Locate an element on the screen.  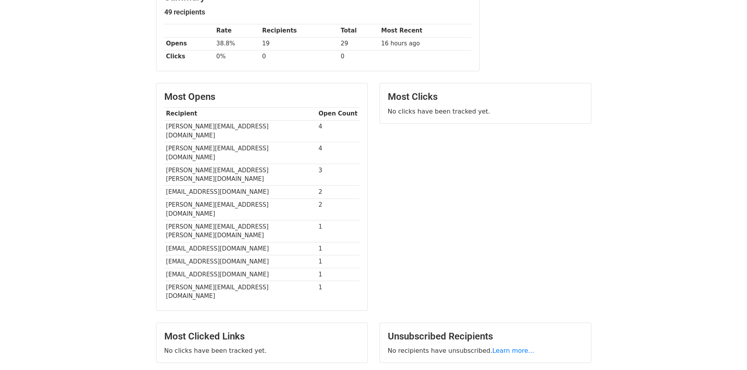
th: Recipient is located at coordinates (240, 114).